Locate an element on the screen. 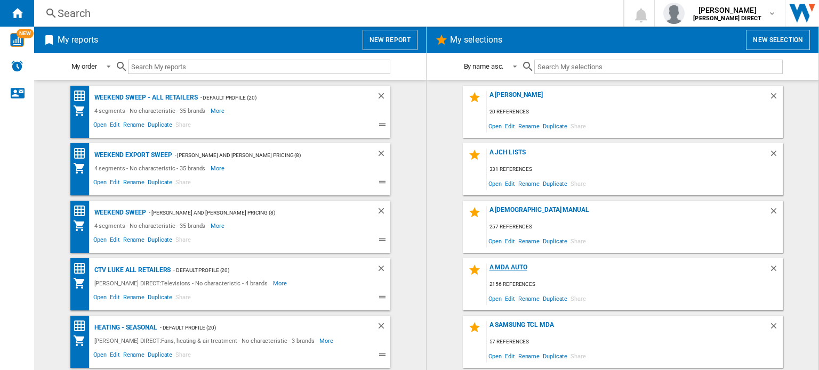  div: My order is located at coordinates (84, 66).